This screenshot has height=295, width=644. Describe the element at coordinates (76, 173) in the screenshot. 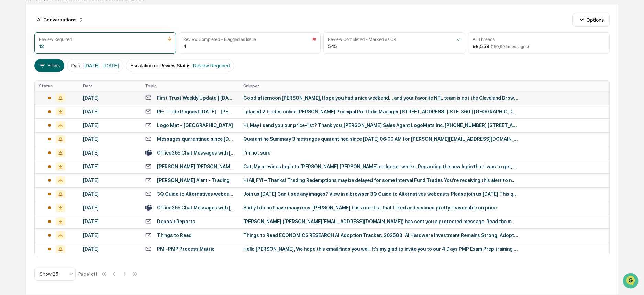

I see `span: Pylon` at that location.